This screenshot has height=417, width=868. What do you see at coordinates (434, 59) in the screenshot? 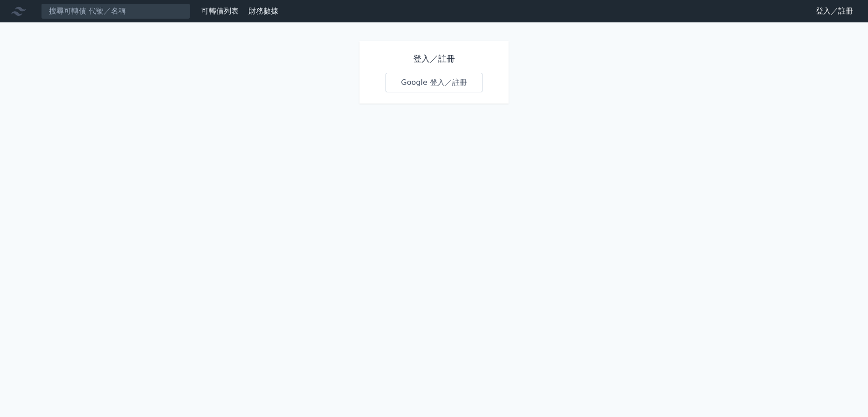
I see `h1: 登入／註冊` at bounding box center [434, 59].